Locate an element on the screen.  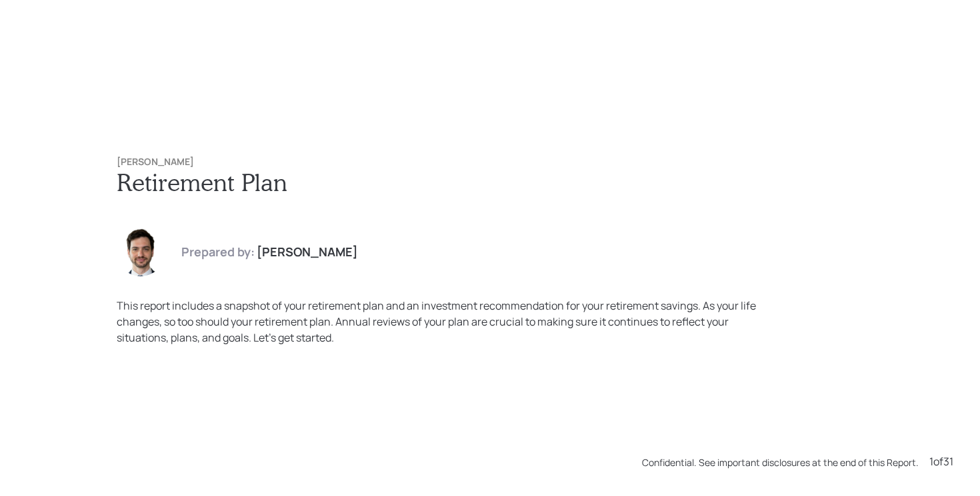
div: This report includes a snapshot of your retirement plan and an investment recommendation for your... is located at coordinates (447, 322).